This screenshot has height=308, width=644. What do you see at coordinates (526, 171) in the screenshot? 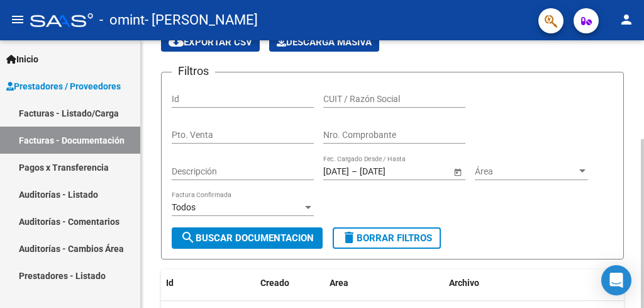
I see `span: Área` at bounding box center [526, 171].